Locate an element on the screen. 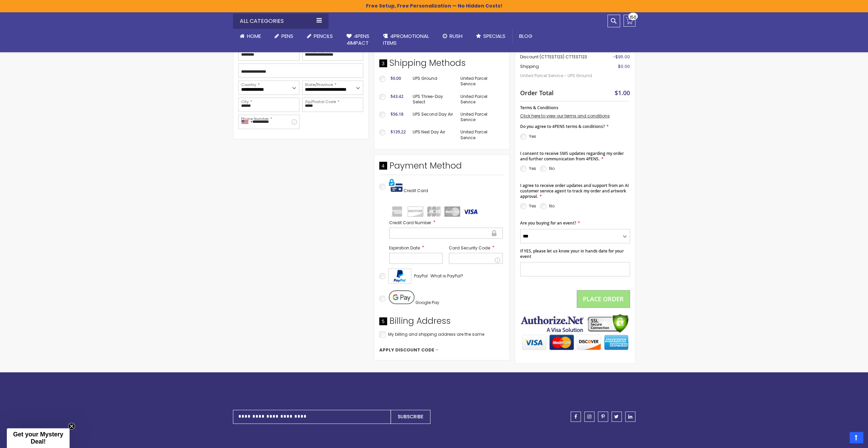 The width and height of the screenshot is (868, 448). span: What is PayPal? is located at coordinates (447, 276).